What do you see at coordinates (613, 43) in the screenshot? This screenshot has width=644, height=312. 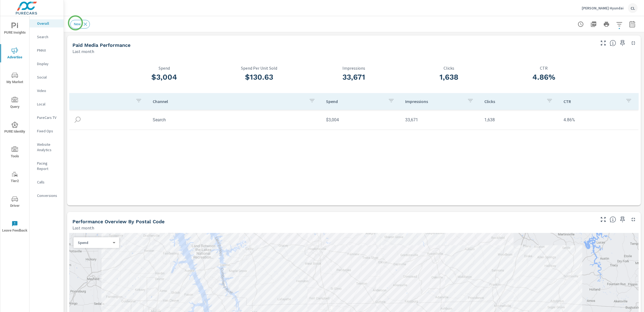 I see `span: Understand performance metrics over the selected time range.` at bounding box center [613, 43].